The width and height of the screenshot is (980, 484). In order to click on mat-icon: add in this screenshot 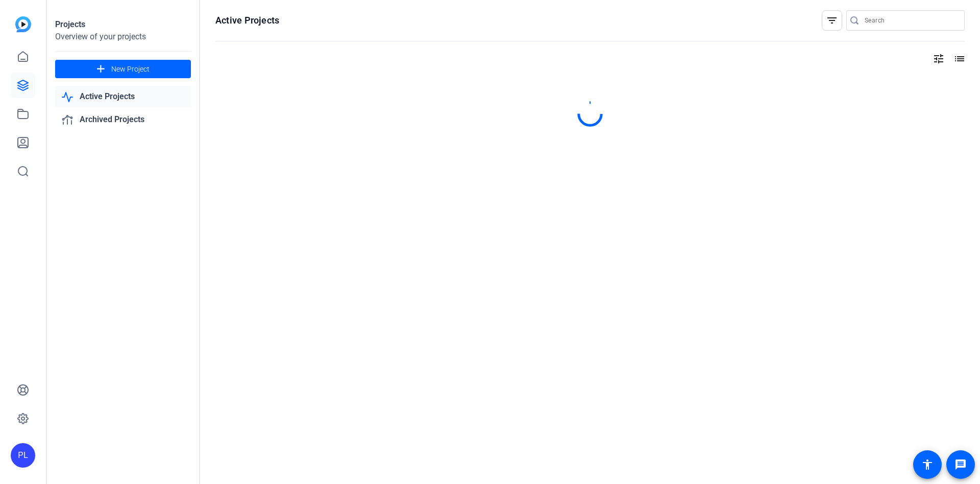, I will do `click(101, 69)`.